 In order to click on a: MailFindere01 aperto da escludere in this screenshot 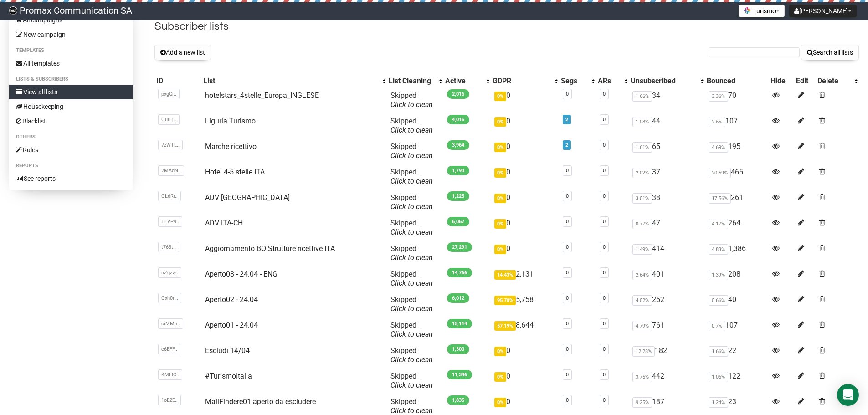, I will do `click(260, 401)`.